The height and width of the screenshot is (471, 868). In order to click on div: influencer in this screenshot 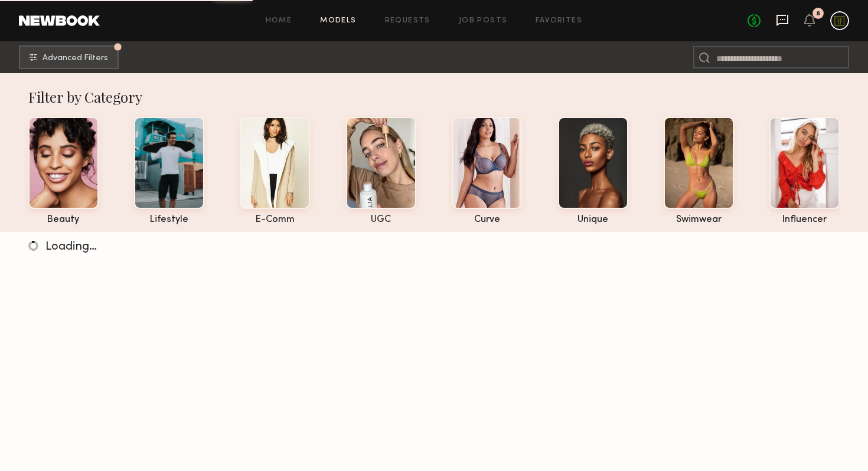, I will do `click(804, 220)`.